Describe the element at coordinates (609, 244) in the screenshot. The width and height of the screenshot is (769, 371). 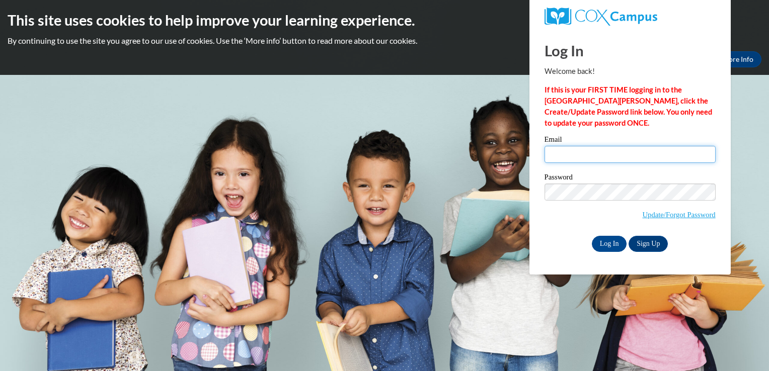
I see `input: Log In` at that location.